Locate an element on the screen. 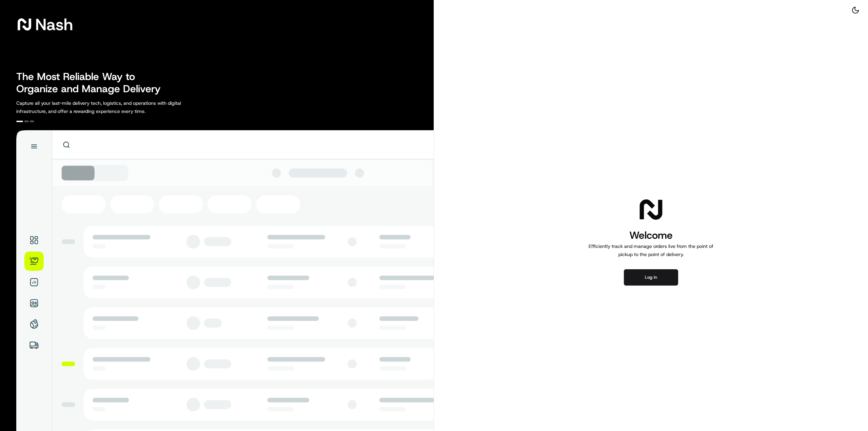 The height and width of the screenshot is (431, 868). button: Log in is located at coordinates (651, 278).